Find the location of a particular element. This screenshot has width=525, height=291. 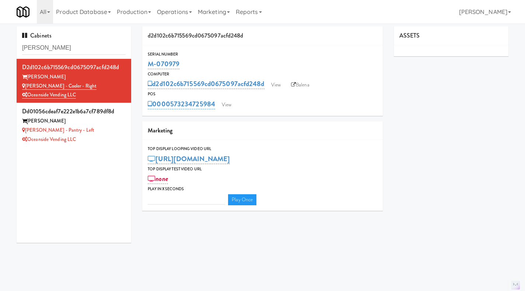

div: Computer is located at coordinates (262, 74).